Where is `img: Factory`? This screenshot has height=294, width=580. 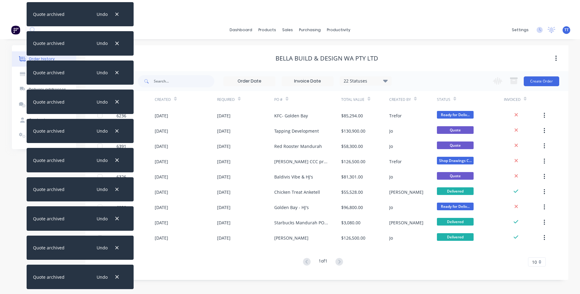 img: Factory is located at coordinates (16, 30).